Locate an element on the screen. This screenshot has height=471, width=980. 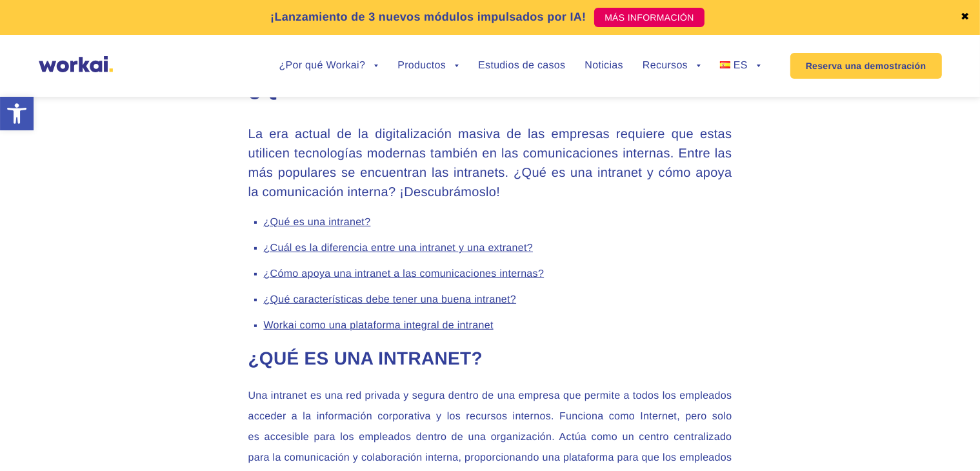
a: ¿Qué características debe tener una buena intranet? is located at coordinates (390, 299).